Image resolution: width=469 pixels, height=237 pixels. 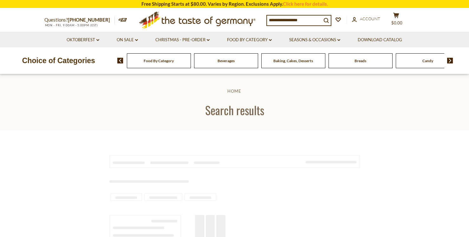 What do you see at coordinates (293, 61) in the screenshot?
I see `span: Baking, Cakes, Desserts` at bounding box center [293, 61].